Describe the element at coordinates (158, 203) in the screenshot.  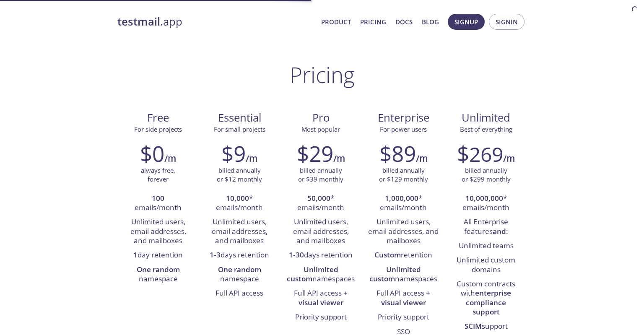
I see `li: emails/month` at that location.